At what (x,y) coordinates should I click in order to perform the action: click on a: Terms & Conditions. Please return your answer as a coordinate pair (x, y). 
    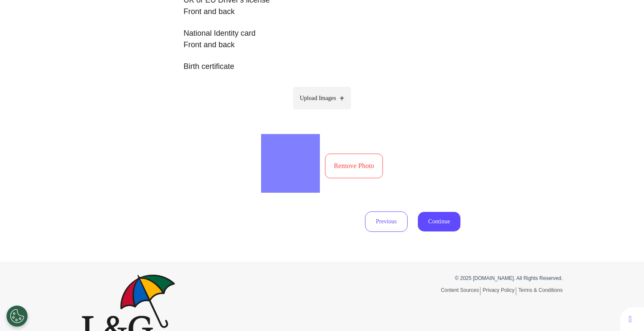
    Looking at the image, I should click on (541, 290).